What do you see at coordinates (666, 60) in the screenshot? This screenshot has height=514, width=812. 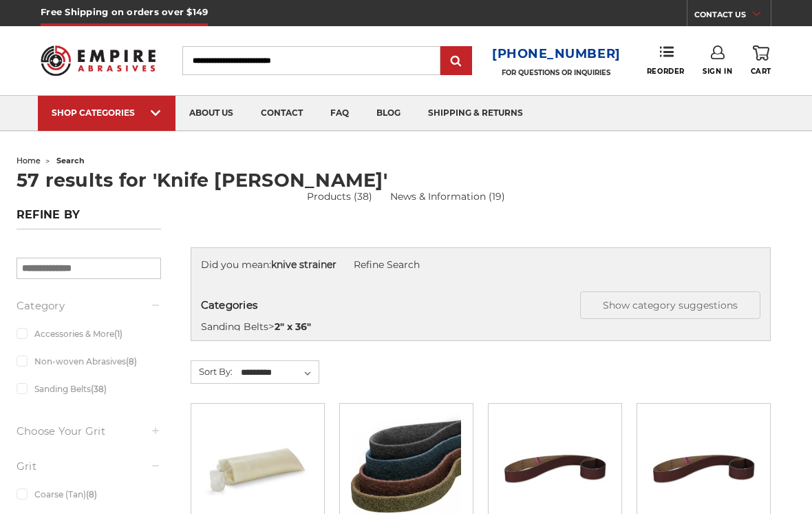 I see `a: Reorder` at bounding box center [666, 60].